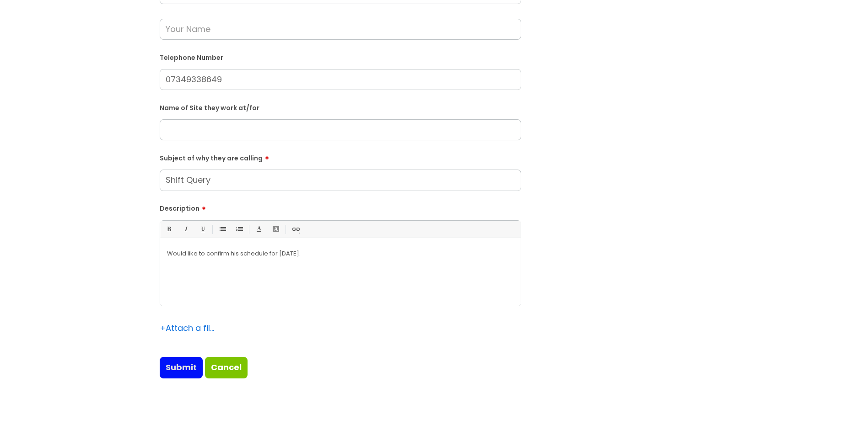 The height and width of the screenshot is (436, 868). What do you see at coordinates (239, 229) in the screenshot?
I see `a: 1. Ordered List (Ctrl-Shift-8)` at bounding box center [239, 229].